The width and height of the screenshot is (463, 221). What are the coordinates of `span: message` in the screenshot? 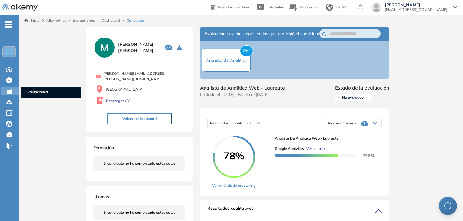 It's located at (448, 206).